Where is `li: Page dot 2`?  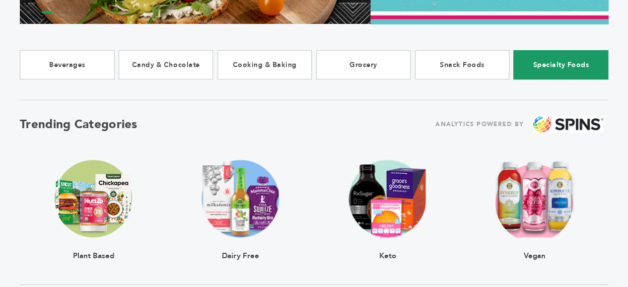 li: Page dot 2 is located at coordinates (62, 12).